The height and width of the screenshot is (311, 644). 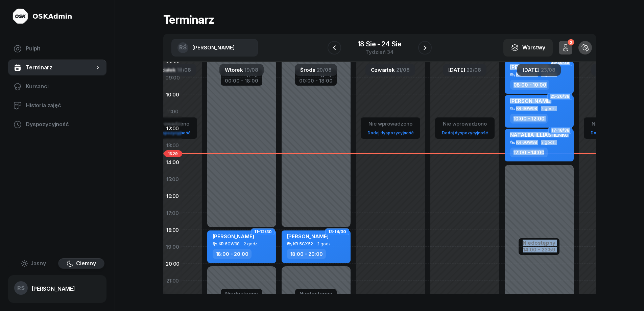 I want to click on div: 08:00 - 10:00, so click(x=529, y=85).